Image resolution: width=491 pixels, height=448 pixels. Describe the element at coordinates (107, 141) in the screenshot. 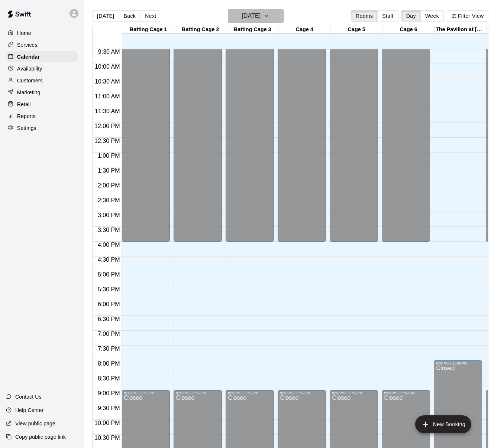

I see `span: 12:30 PM` at that location.